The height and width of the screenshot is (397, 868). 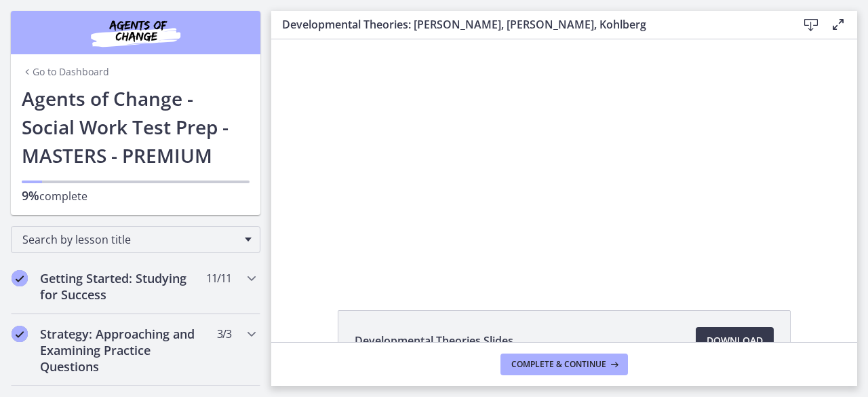 What do you see at coordinates (218, 278) in the screenshot?
I see `span: 11 / 11` at bounding box center [218, 278].